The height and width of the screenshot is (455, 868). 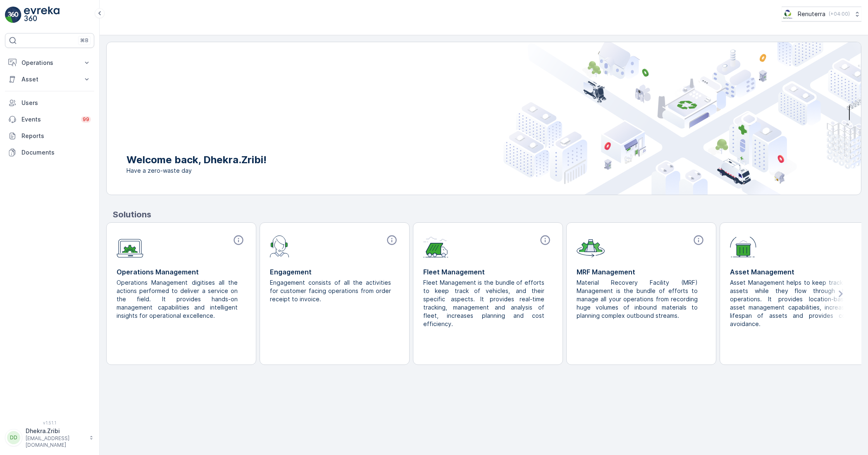 What do you see at coordinates (811, 14) in the screenshot?
I see `p: Renuterra` at bounding box center [811, 14].